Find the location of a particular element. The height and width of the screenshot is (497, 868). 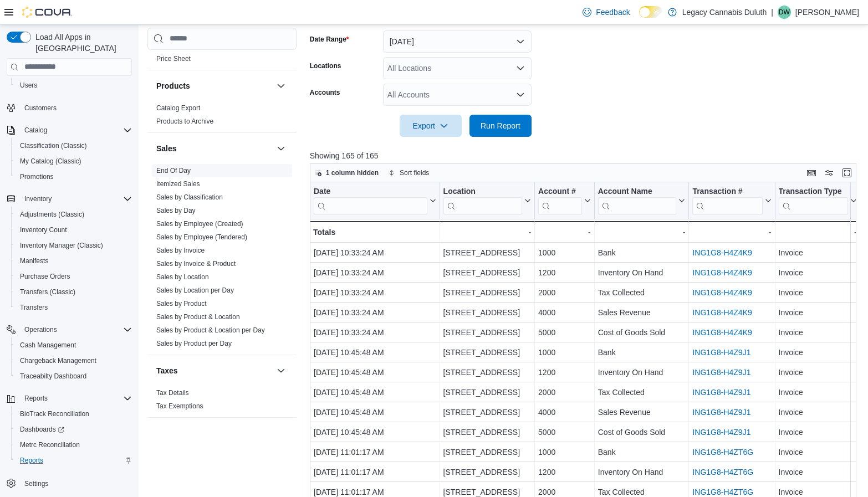

a: Itemized Sales is located at coordinates (178, 184).